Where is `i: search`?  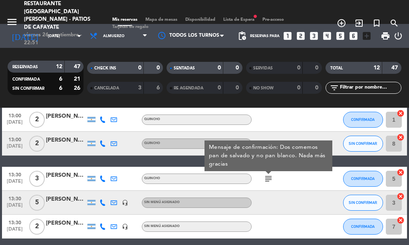 i: search is located at coordinates (394, 23).